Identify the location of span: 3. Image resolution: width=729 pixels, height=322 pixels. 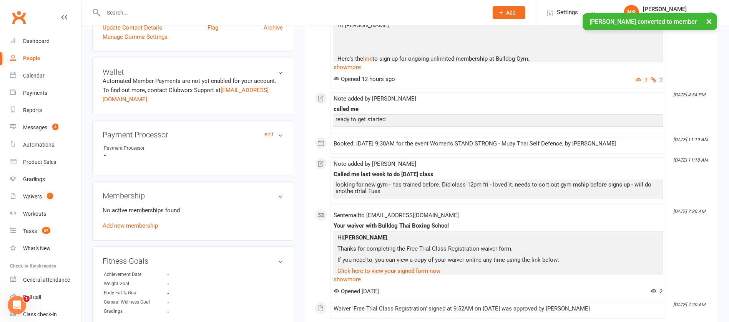
(55, 127).